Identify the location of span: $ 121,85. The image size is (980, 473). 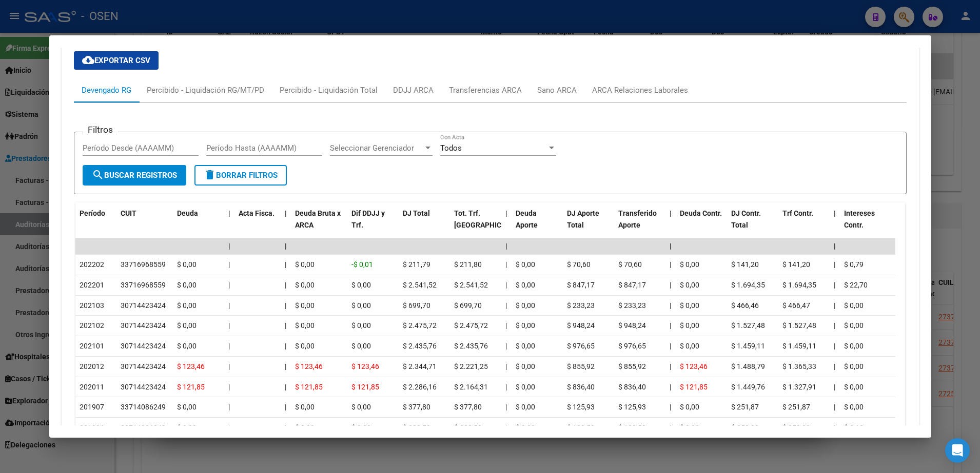
(309, 387).